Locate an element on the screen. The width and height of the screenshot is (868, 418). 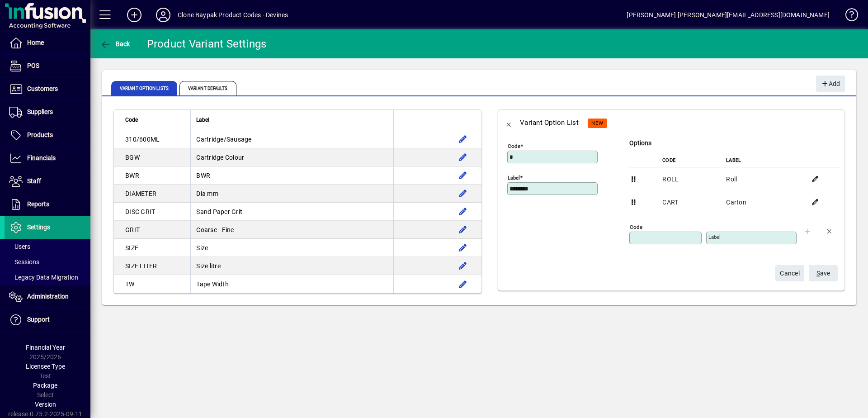
a: Home is located at coordinates (47, 43).